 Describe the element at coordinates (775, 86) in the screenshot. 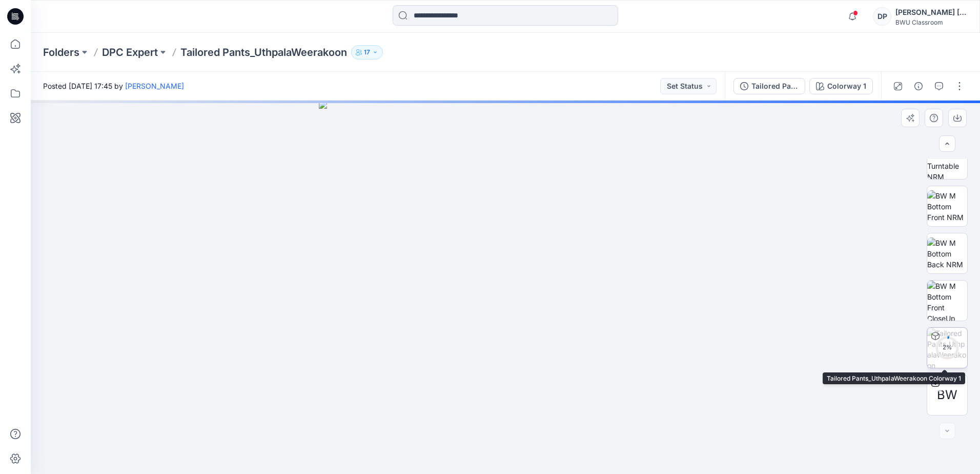

I see `div: Tailored Pants_UthpalaWeerakoon` at that location.